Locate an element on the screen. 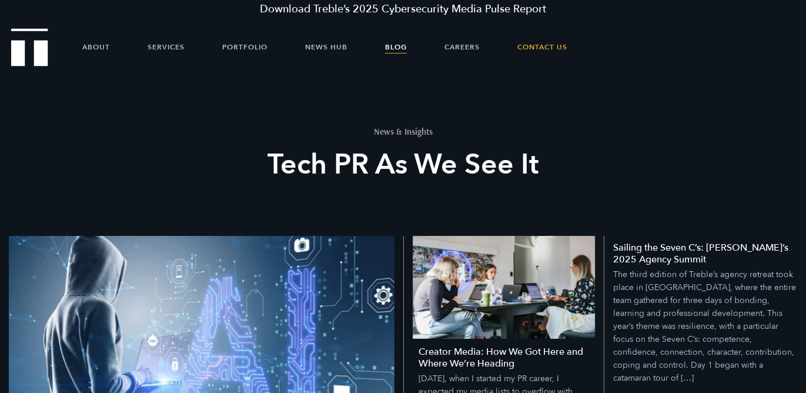 Image resolution: width=806 pixels, height=393 pixels. h2: Tech PR As We See It is located at coordinates (403, 165).